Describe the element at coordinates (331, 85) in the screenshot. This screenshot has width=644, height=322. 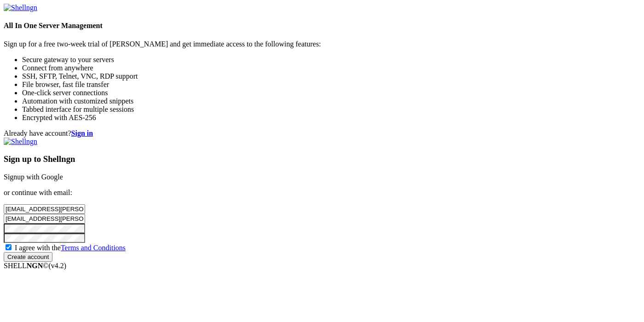
I see `li: File browser, fast file transfer` at that location.